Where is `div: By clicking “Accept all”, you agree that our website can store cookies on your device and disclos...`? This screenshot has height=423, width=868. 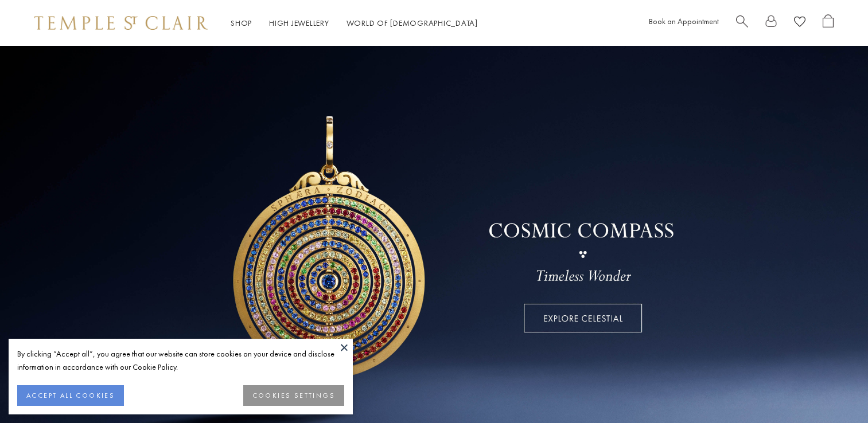
div: By clicking “Accept all”, you agree that our website can store cookies on your device and disclos... is located at coordinates (181, 360).